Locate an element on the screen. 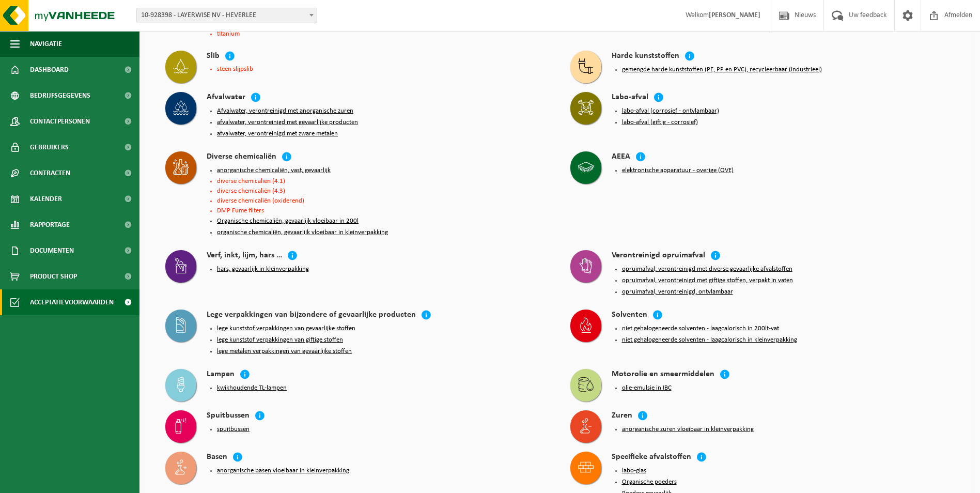 Image resolution: width=980 pixels, height=493 pixels. span: Kalender is located at coordinates (46, 199).